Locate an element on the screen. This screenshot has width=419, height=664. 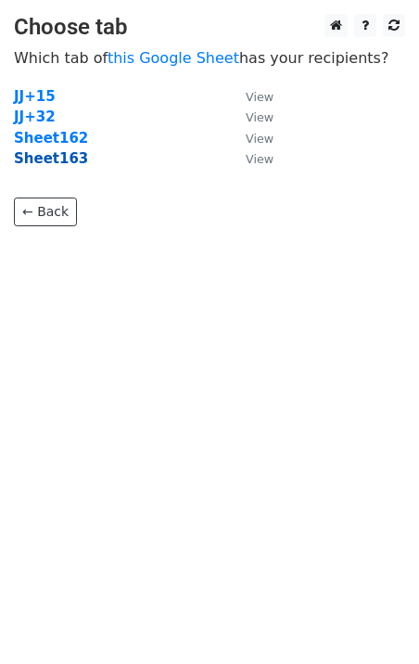
a: JJ+15 is located at coordinates (34, 96).